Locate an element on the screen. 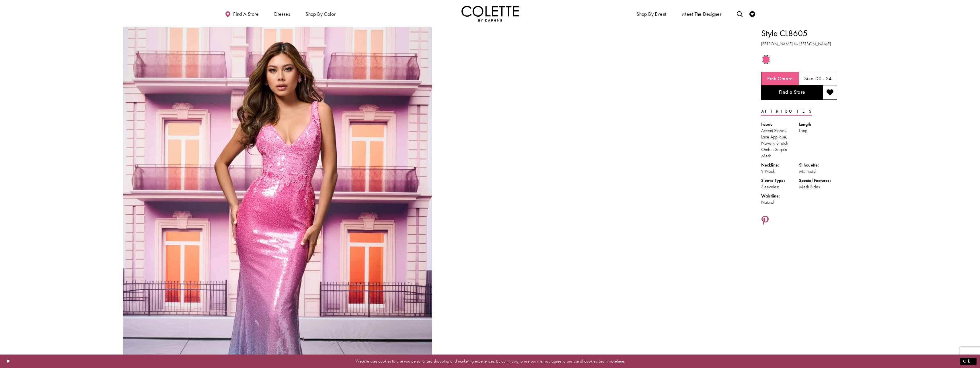 The image size is (980, 368). div: Mesh Sides is located at coordinates (818, 187).